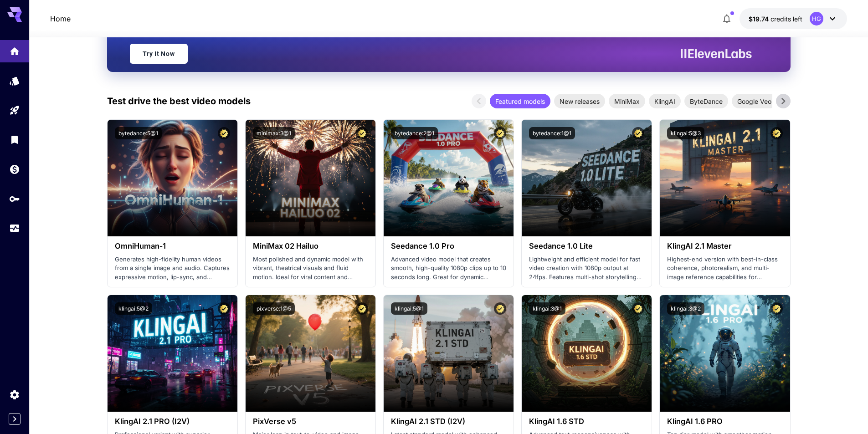 This screenshot has height=434, width=868. I want to click on h3: PixVerse v5, so click(310, 421).